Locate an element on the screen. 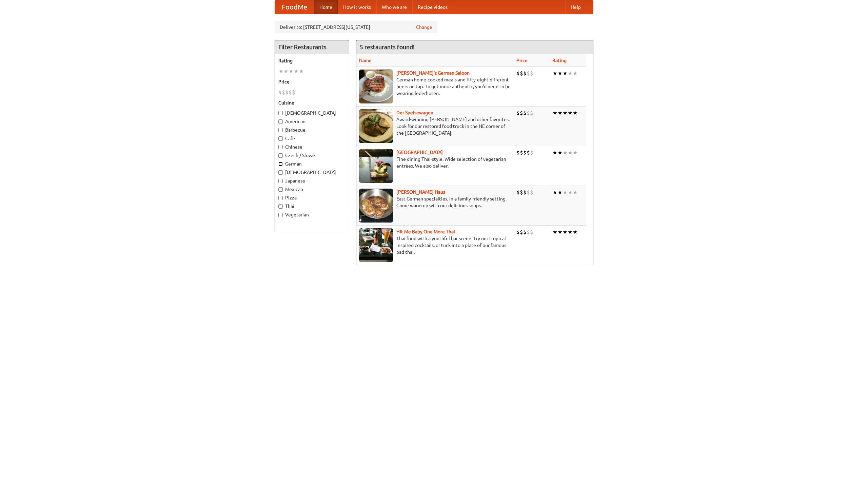  a: Name is located at coordinates (365, 60).